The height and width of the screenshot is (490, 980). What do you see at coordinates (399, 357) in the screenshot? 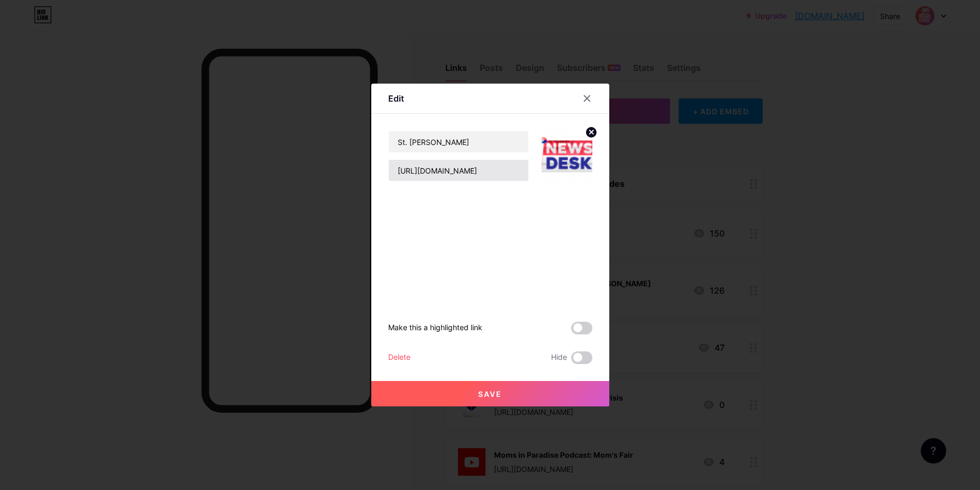
I see `div: Delete` at bounding box center [399, 357].